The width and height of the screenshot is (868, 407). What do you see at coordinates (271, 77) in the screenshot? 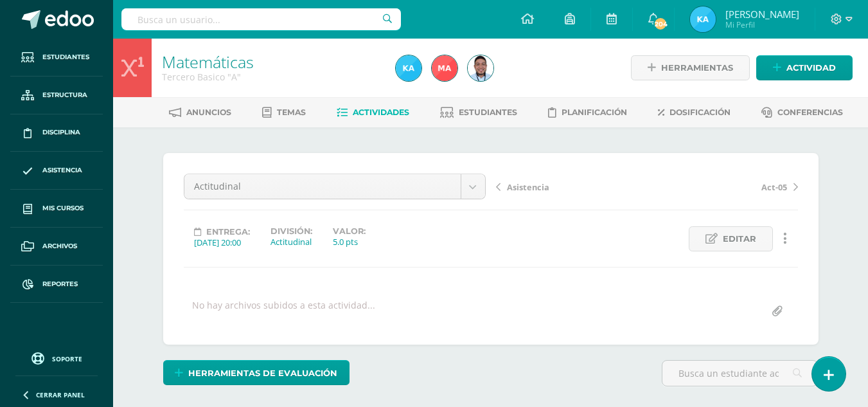
I see `div: Tercero Basico 'A'` at bounding box center [271, 77].